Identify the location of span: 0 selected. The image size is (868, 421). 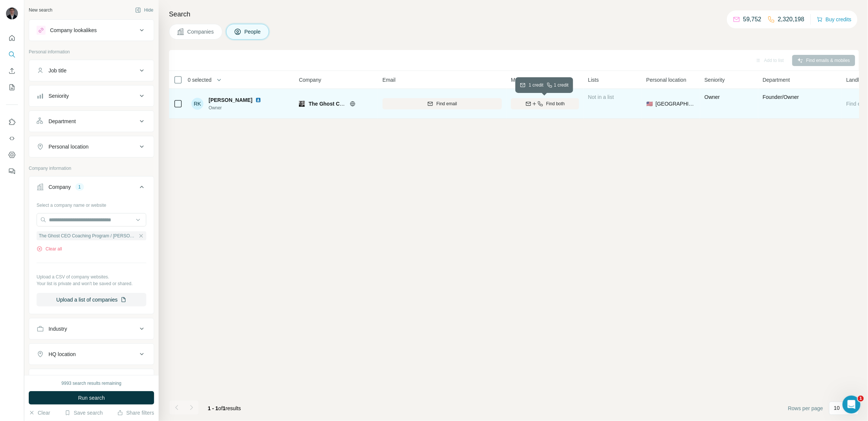
(200, 80).